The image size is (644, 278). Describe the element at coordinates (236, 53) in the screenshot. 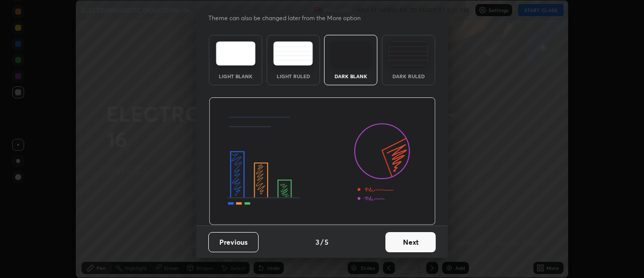

I see `img: lightTheme.e5ed3b09.svg` at that location.